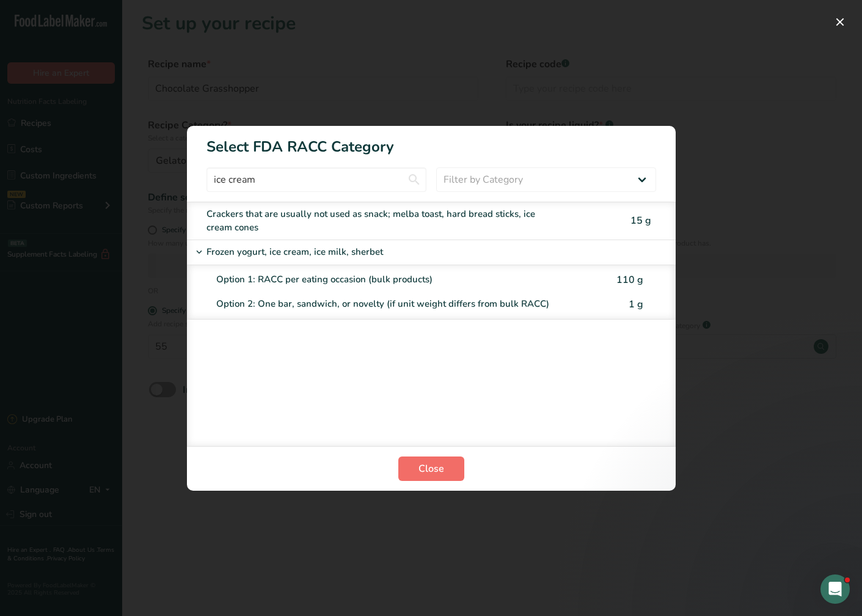  What do you see at coordinates (431, 142) in the screenshot?
I see `h1: Select FDA RACC Category` at bounding box center [431, 142].